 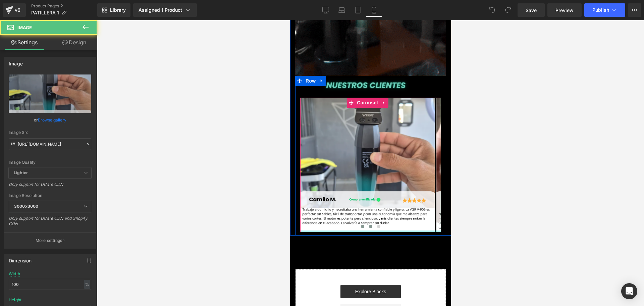 What do you see at coordinates (45, 13) in the screenshot?
I see `span: PATILLERA 1` at bounding box center [45, 13].